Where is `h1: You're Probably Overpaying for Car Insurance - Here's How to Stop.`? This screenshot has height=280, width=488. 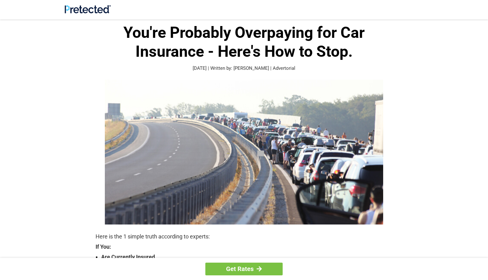 h1: You're Probably Overpaying for Car Insurance - Here's How to Stop. is located at coordinates (244, 42).